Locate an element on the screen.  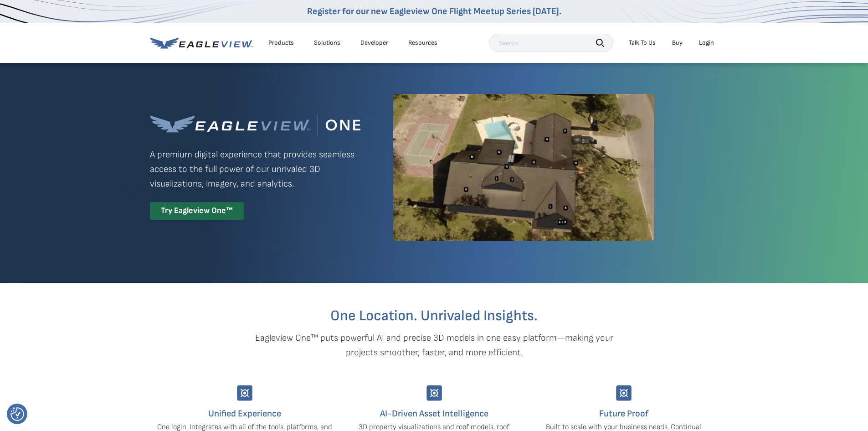
div: Products is located at coordinates (281, 43).